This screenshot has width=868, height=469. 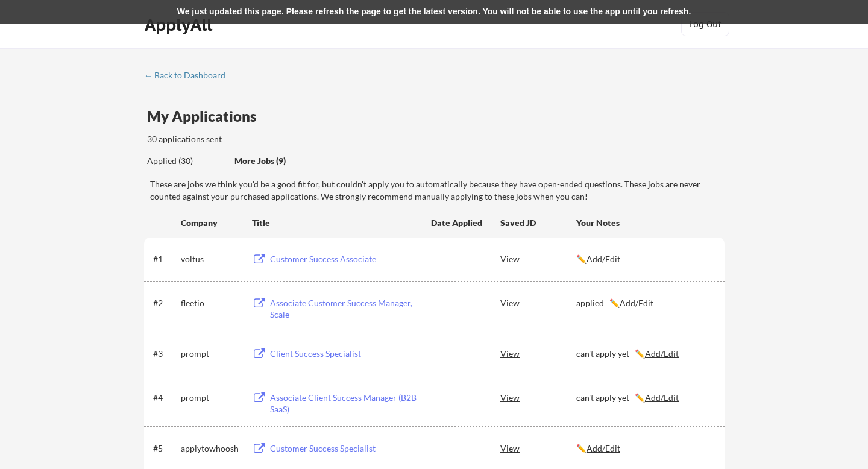 What do you see at coordinates (186, 161) in the screenshot?
I see `div: These are all the jobs you've been applied to so far.` at bounding box center [186, 161].